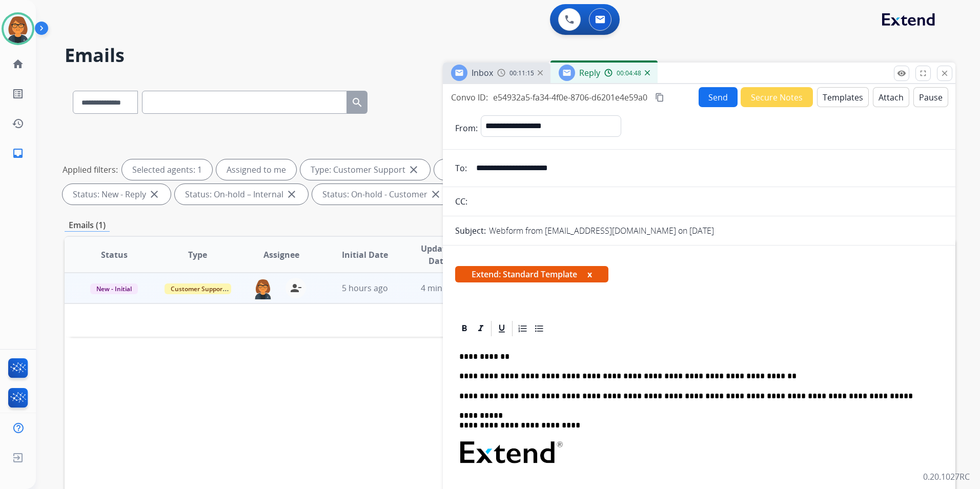  Describe the element at coordinates (502, 328) in the screenshot. I see `div: Underline` at that location.